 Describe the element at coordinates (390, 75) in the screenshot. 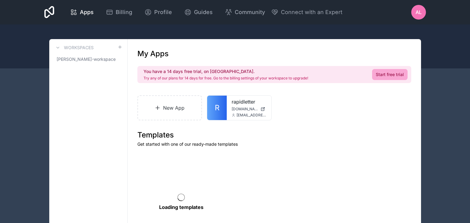

I see `a: Start free trial` at that location.